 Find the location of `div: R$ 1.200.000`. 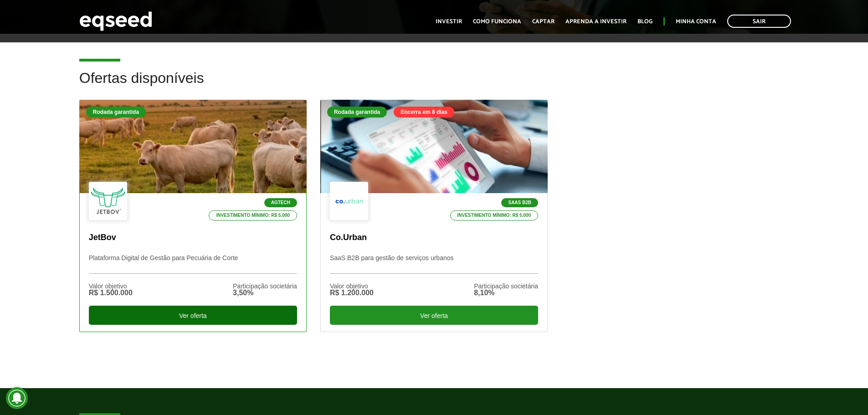

div: R$ 1.200.000 is located at coordinates (352, 293).